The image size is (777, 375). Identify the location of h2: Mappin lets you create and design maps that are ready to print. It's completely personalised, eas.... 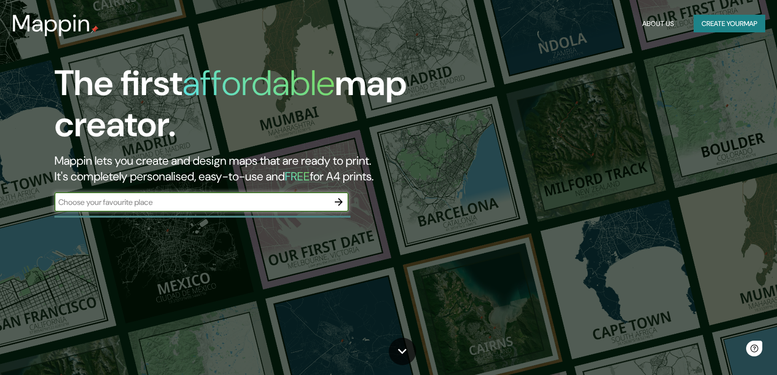
(249, 169).